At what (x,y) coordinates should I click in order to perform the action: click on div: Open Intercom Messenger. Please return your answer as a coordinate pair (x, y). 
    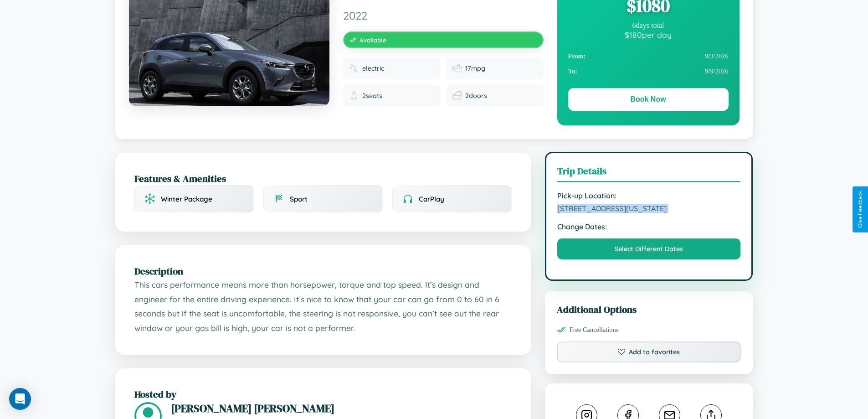
    Looking at the image, I should click on (20, 399).